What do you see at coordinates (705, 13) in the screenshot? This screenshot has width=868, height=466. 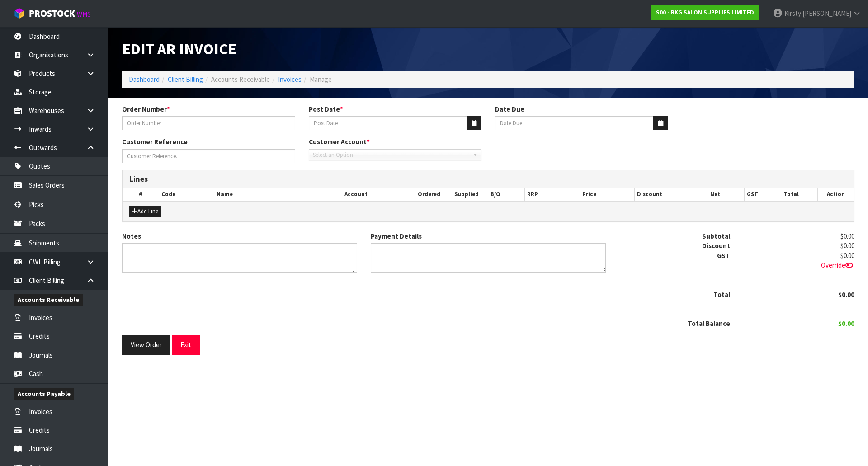 I see `strong: S00 - RKG SALON SUPPLIES LIMITED` at bounding box center [705, 13].